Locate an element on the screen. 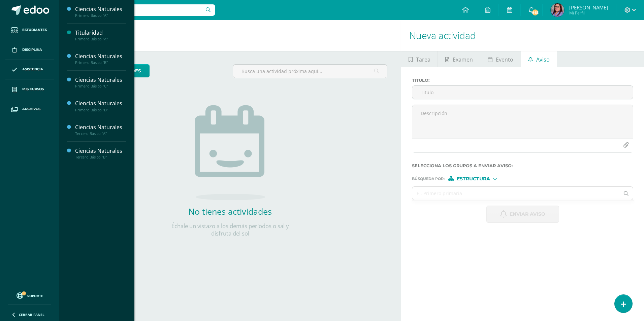 Image resolution: width=644 pixels, height=321 pixels. span: Mi Perfil is located at coordinates (589, 13).